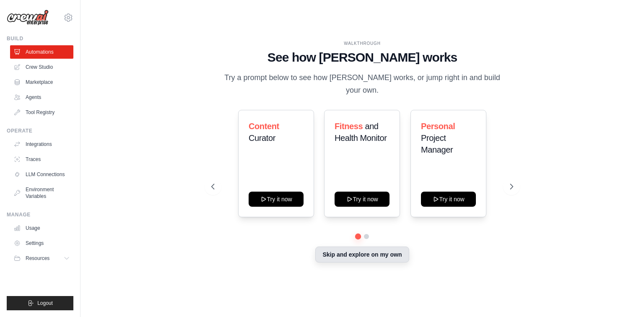 This screenshot has height=317, width=644. Describe the element at coordinates (264, 126) in the screenshot. I see `span: Content` at that location.